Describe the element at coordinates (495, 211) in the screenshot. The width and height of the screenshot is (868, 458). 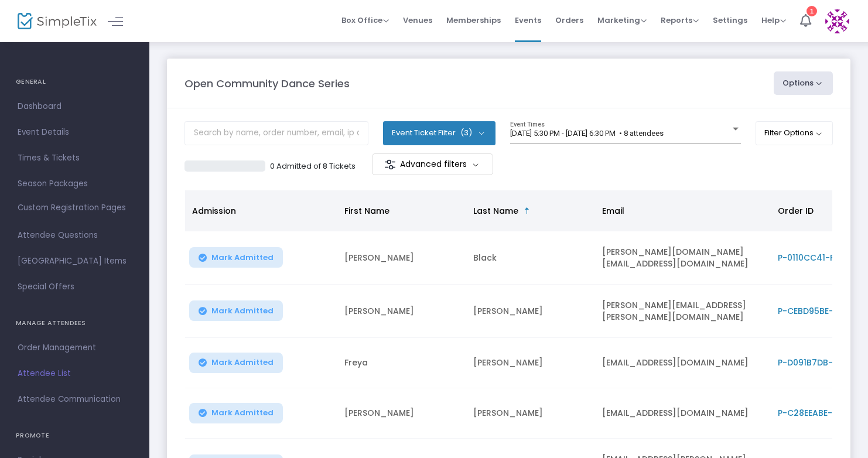
I see `span: Last Name` at that location.